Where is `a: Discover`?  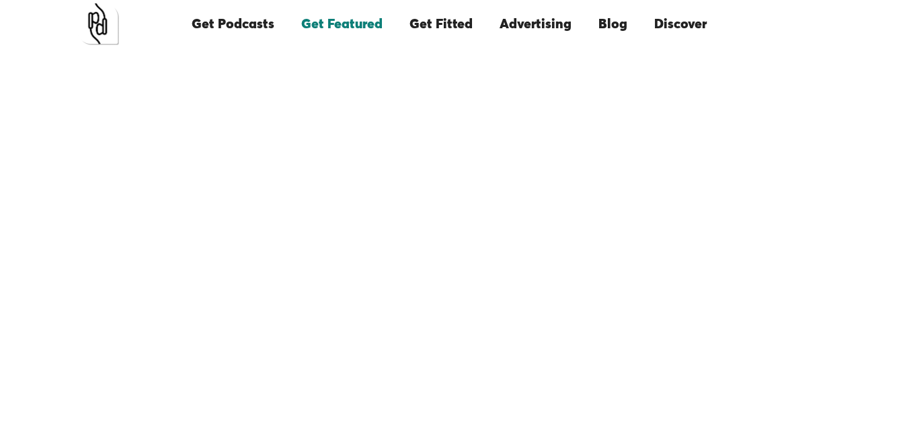
a: Discover is located at coordinates (681, 24).